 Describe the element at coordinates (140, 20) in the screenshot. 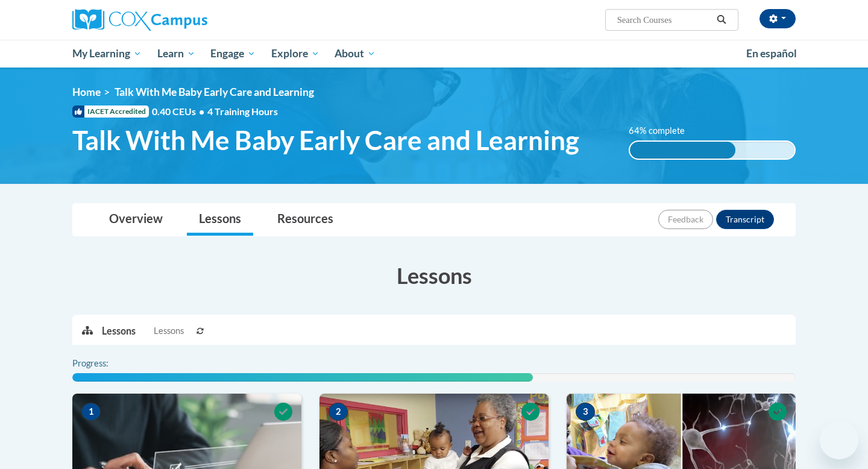

I see `img: Cox Campus` at that location.